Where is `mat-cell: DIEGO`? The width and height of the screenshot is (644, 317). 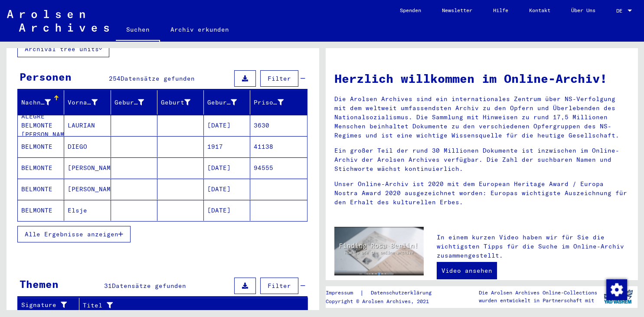
mat-cell: DIEGO is located at coordinates (87, 146).